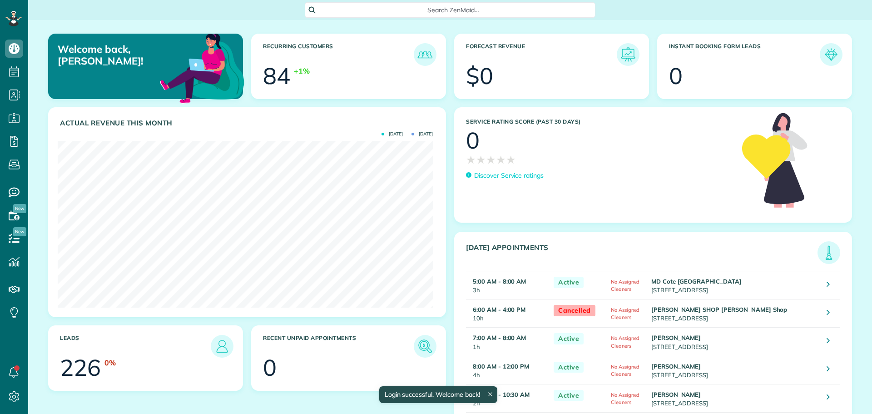 Image resolution: width=872 pixels, height=414 pixels. Describe the element at coordinates (425, 55) in the screenshot. I see `img: icon_recurring_customers-cf858462ba22bcd05b5a5880d41d6543d210077de5bb9ebc9590e49fd87d84ed.png` at that location.